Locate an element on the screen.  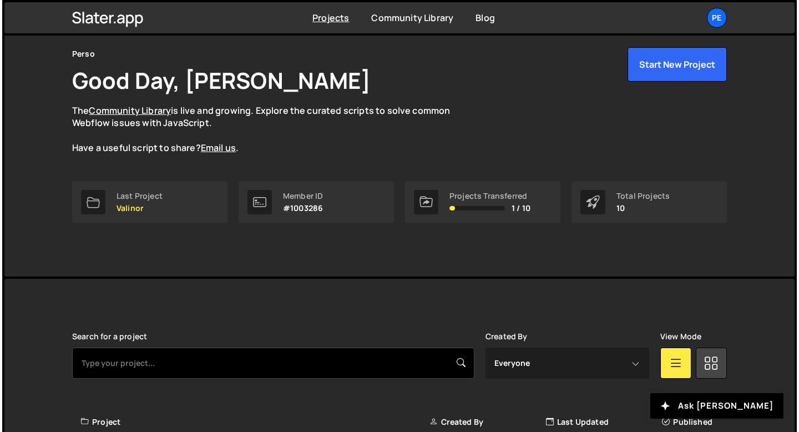
a: Projects is located at coordinates (329, 18).